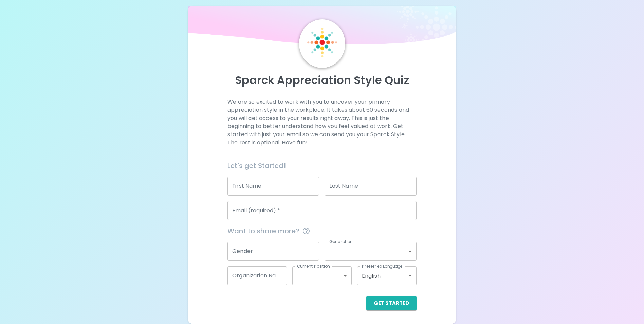 This screenshot has width=644, height=324. I want to click on button: Get Started, so click(392, 303).